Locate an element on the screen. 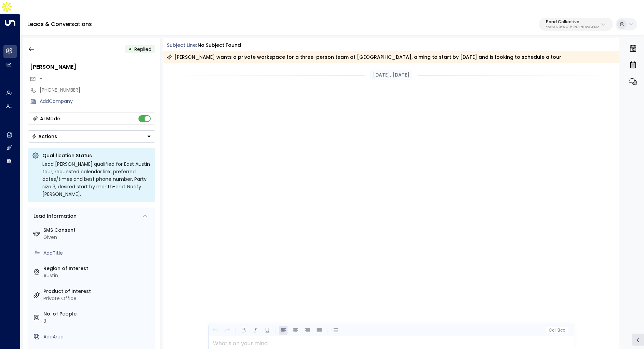 This screenshot has height=349, width=644. label: SMS Consent is located at coordinates (98, 230).